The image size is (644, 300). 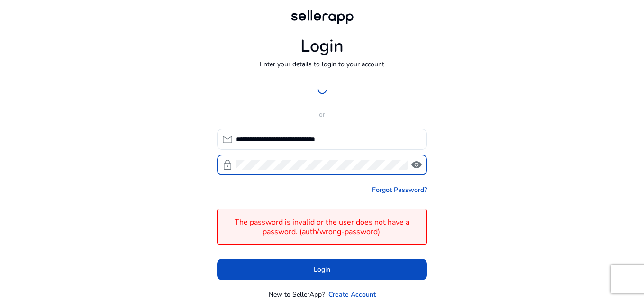 I want to click on p: or, so click(x=322, y=114).